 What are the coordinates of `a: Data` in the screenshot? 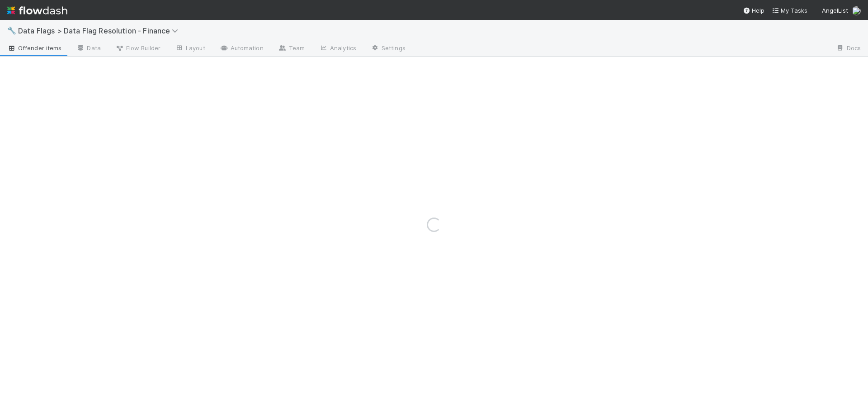 It's located at (88, 49).